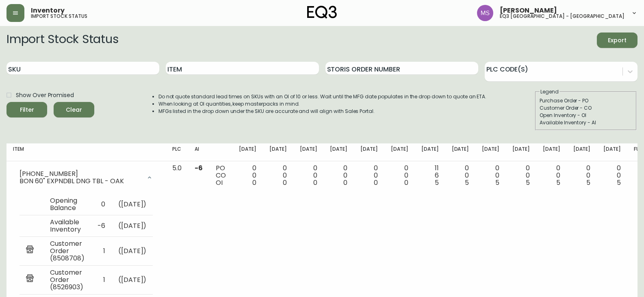 This screenshot has height=297, width=644. What do you see at coordinates (62, 40) in the screenshot?
I see `h2: Import Stock Status` at bounding box center [62, 40].